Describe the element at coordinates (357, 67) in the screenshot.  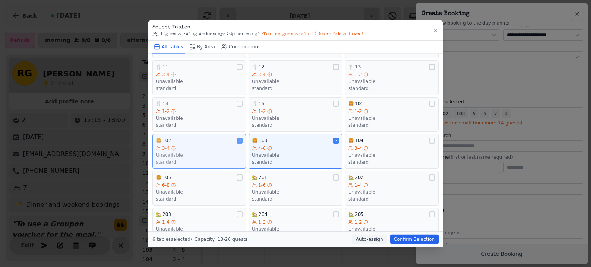
I see `span: 13` at that location.